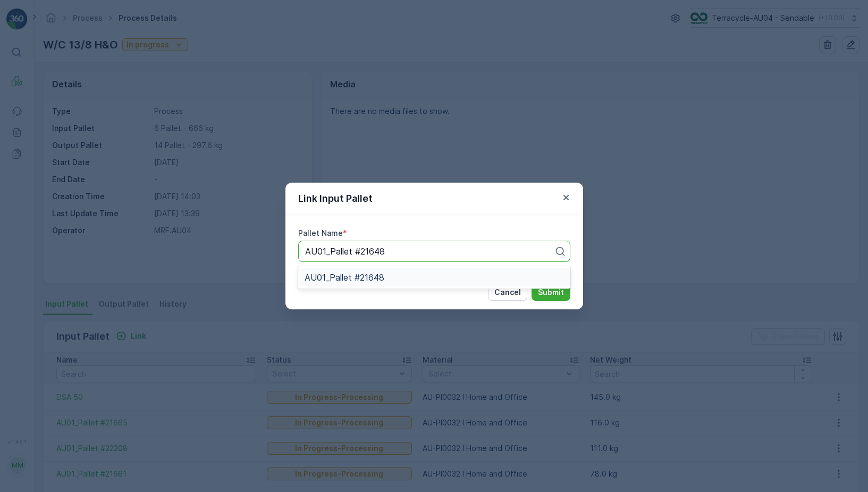  What do you see at coordinates (551, 292) in the screenshot?
I see `button: Submit` at bounding box center [551, 292].